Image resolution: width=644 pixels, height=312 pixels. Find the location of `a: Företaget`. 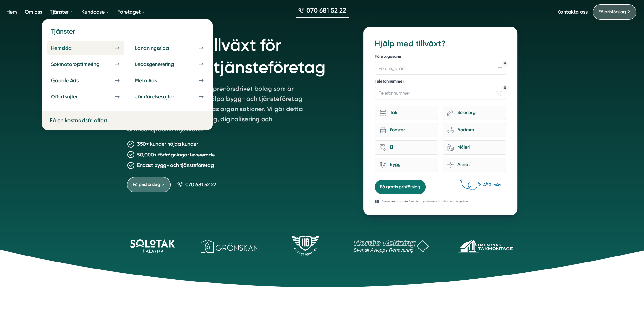

a: Företaget is located at coordinates (131, 11).